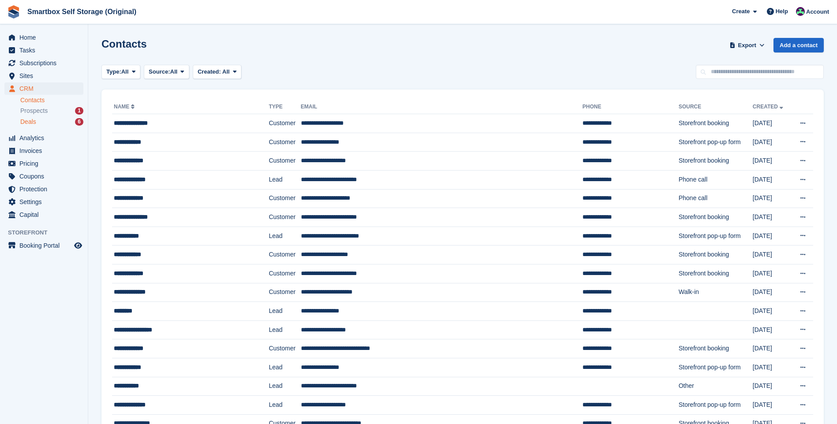 The height and width of the screenshot is (424, 837). What do you see at coordinates (782, 11) in the screenshot?
I see `span: Help` at bounding box center [782, 11].